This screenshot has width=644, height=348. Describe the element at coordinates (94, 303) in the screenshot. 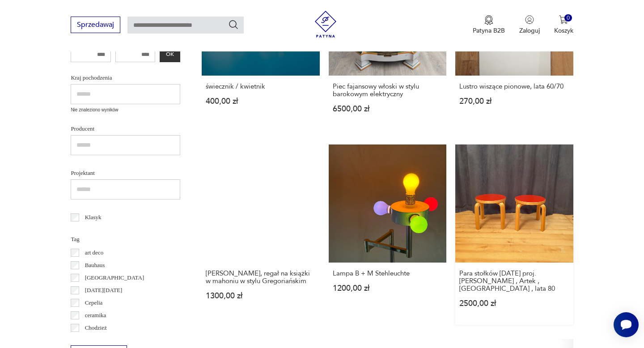

I see `p: Cepelia` at that location.